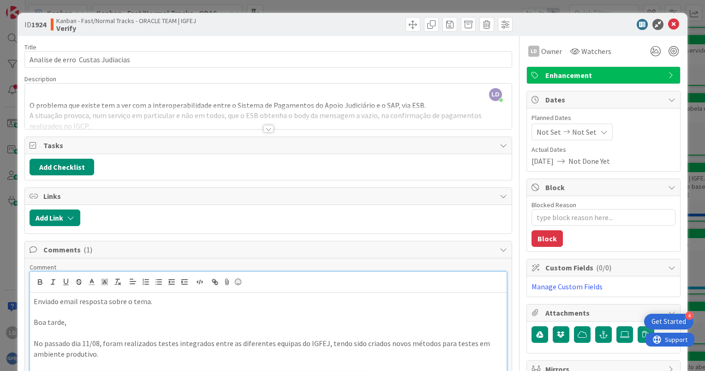 The width and height of the screenshot is (705, 371). I want to click on div: Open Get Started checklist, remaining modules: 4, so click(669, 322).